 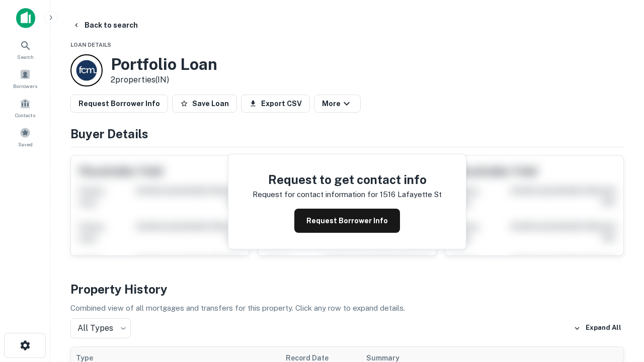 I want to click on a: Saved, so click(x=25, y=137).